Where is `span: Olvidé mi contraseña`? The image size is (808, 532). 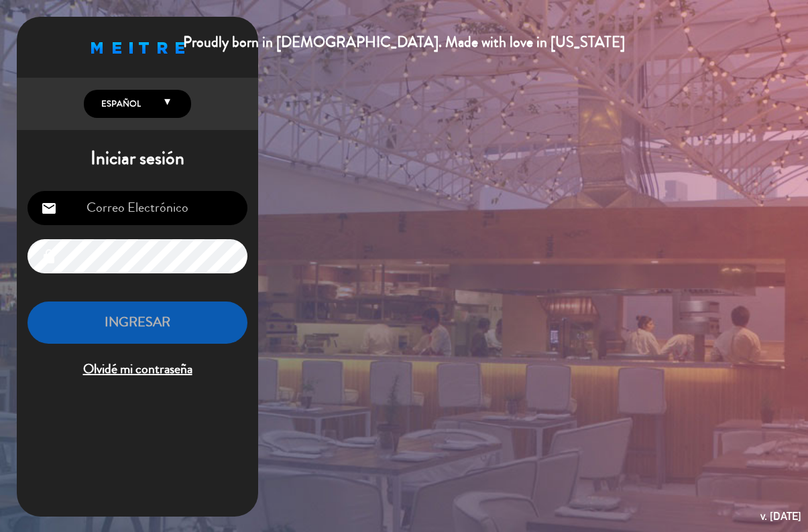 span: Olvidé mi contraseña is located at coordinates (137, 369).